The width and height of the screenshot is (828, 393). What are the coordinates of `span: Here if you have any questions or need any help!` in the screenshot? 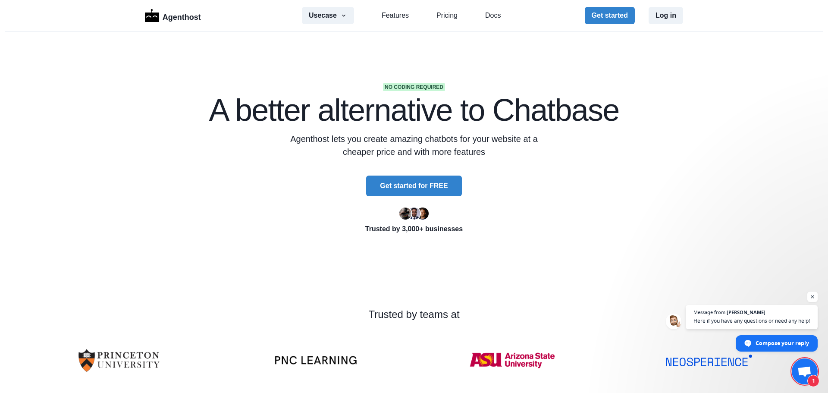 It's located at (752, 320).